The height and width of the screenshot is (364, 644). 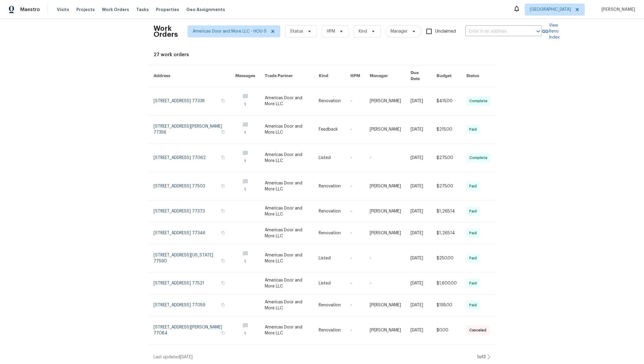 I want to click on span: Americas Door and More LLC - HOU-S, so click(x=229, y=32).